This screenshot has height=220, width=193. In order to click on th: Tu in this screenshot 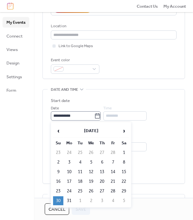, I will do `click(80, 143)`.